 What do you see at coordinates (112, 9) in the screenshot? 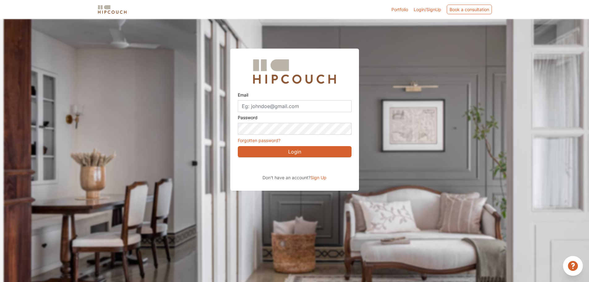
I see `img: logo-horizontal.svg` at bounding box center [112, 9].